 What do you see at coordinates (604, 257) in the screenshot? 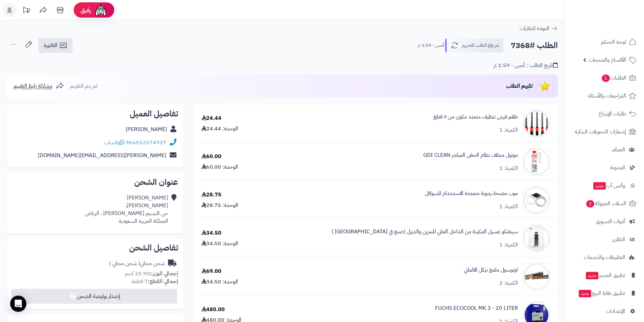
I see `a: التطبيقات والخدمات` at bounding box center [604, 257].